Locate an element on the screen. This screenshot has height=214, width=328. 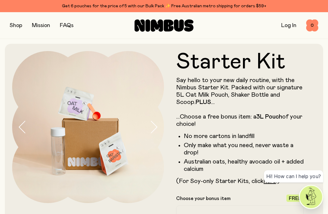
li: Only make what you need, never waste a drop! is located at coordinates (244, 149).